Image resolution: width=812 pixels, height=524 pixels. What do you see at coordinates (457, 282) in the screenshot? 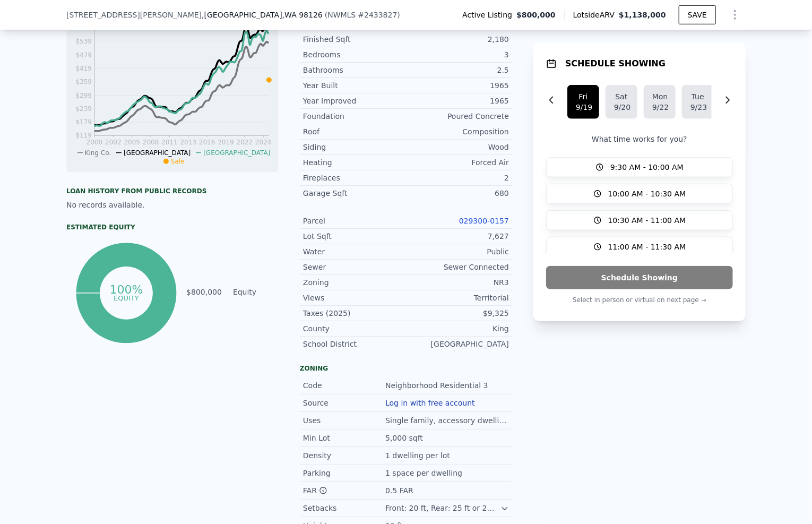
I see `div: NR3` at bounding box center [457, 282].